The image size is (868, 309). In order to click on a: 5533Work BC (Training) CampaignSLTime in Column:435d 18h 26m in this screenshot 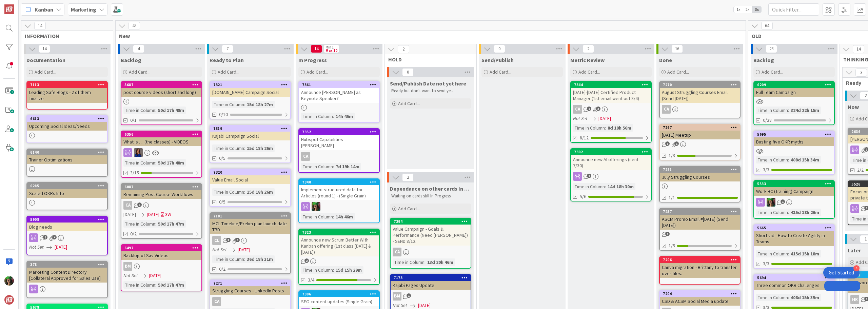, I will do `click(794, 199)`.